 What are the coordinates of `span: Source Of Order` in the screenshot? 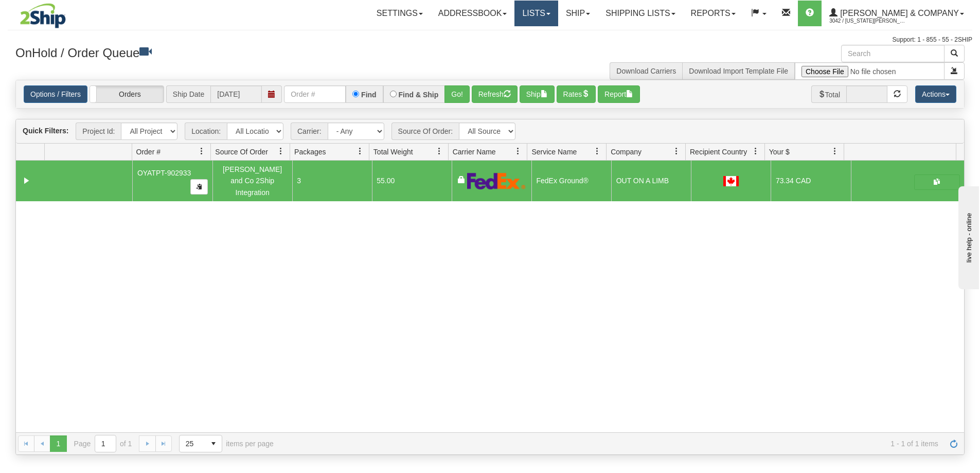 It's located at (241, 152).